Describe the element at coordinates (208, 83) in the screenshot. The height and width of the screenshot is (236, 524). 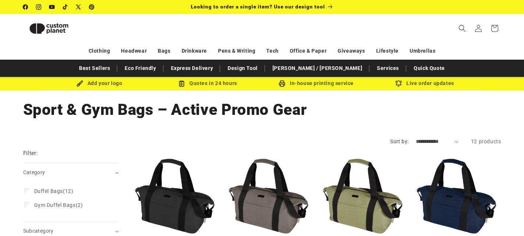
I see `div: Quotes in 24 hours` at that location.